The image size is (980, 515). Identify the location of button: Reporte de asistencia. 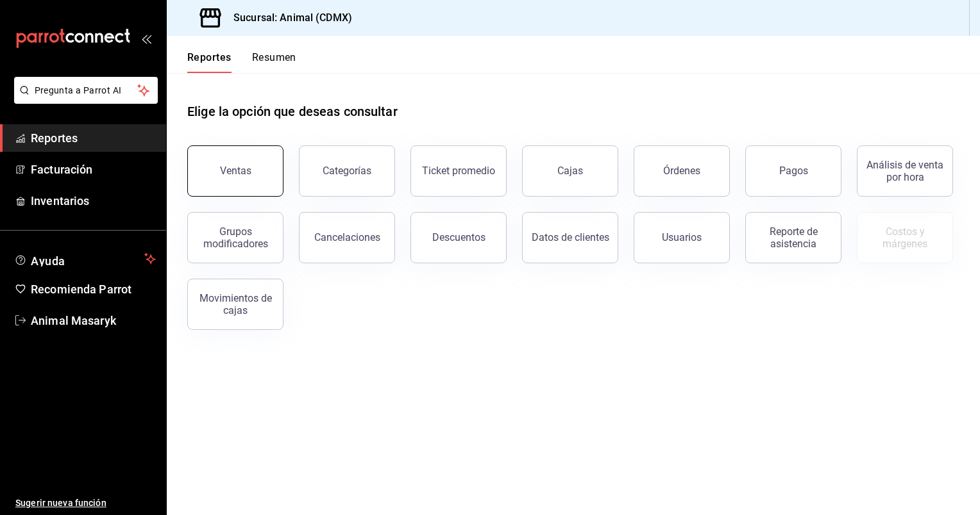
(793, 238).